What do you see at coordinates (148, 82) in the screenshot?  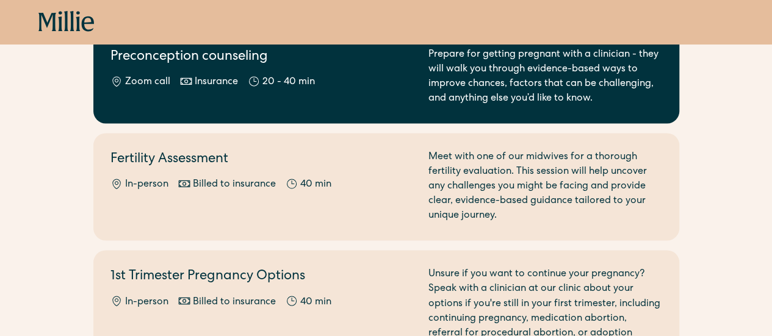 I see `div: Zoom call` at bounding box center [148, 82].